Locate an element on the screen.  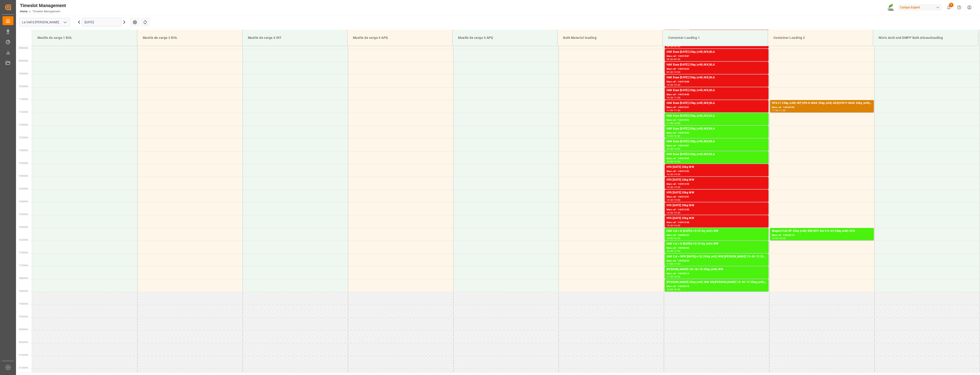
div: Muelle de carga 3 IRT is located at coordinates (295, 38).